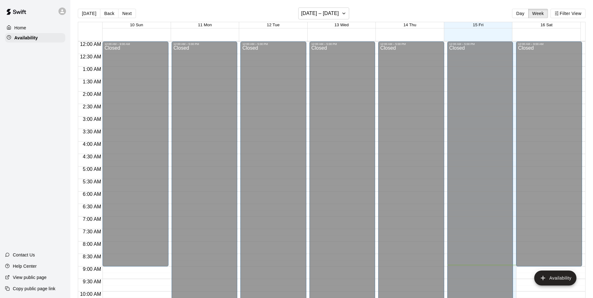  What do you see at coordinates (410, 25) in the screenshot?
I see `span: 14 Thu` at bounding box center [410, 25].